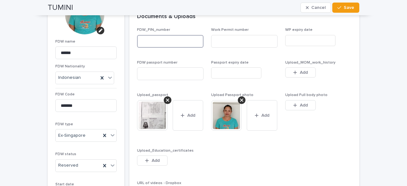 Image resolution: width=407 pixels, height=186 pixels. What do you see at coordinates (230, 30) in the screenshot?
I see `span: Work Permit number` at bounding box center [230, 30].